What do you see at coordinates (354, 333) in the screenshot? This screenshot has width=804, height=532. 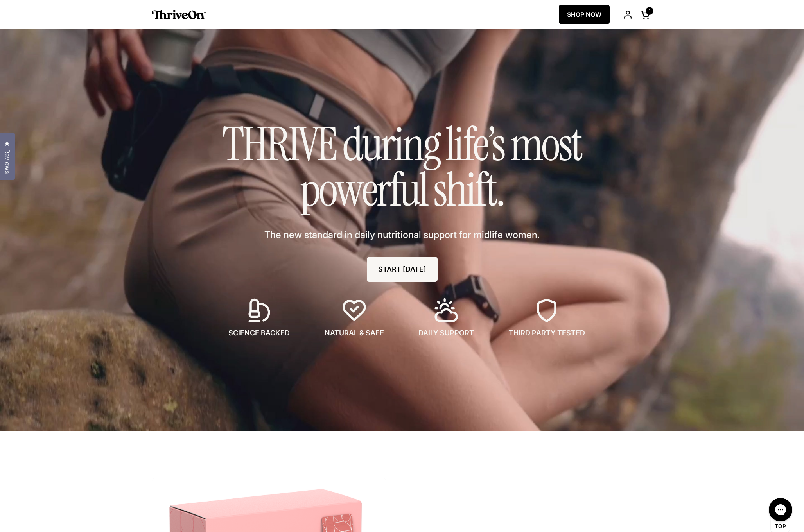 I see `span: NATURAL & SAFE` at bounding box center [354, 333].